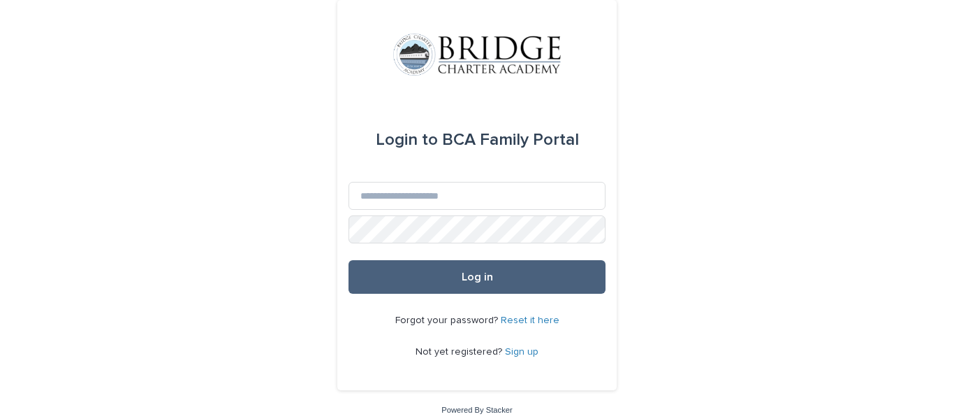 The width and height of the screenshot is (954, 419). What do you see at coordinates (477, 54) in the screenshot?
I see `img: V1C1m3IdTEidaUdm9Hs0` at bounding box center [477, 54].